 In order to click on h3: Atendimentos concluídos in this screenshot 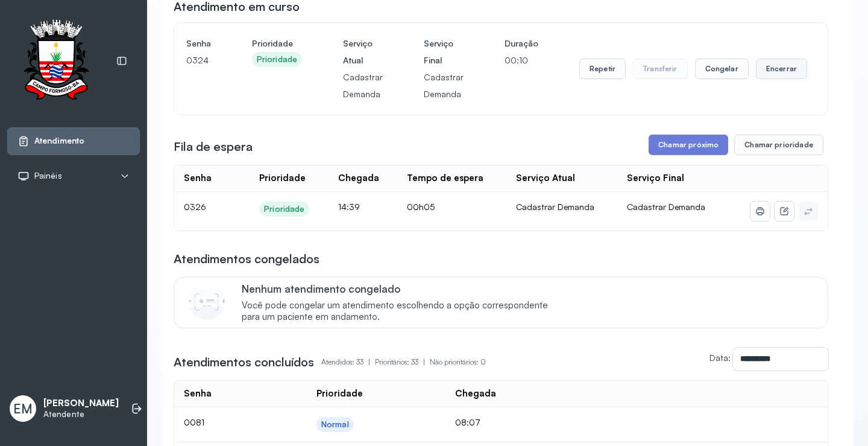, I will do `click(244, 362)`.